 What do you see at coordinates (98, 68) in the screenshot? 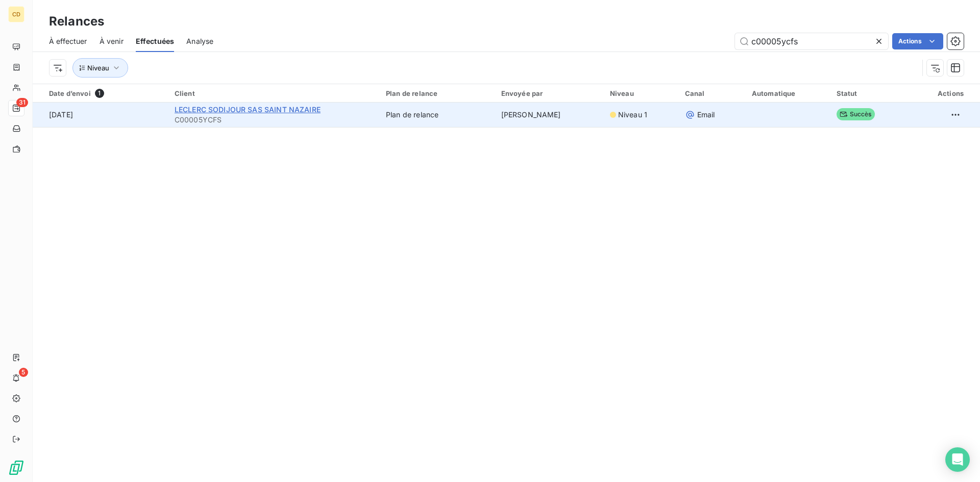
I see `span: Niveau` at bounding box center [98, 68].